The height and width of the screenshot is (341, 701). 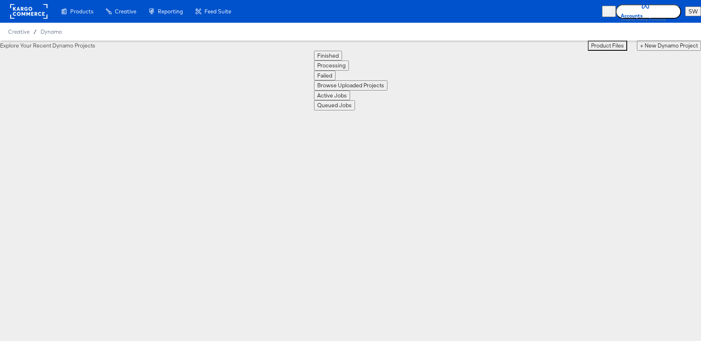 I want to click on button: + New Dynamo Project, so click(x=669, y=45).